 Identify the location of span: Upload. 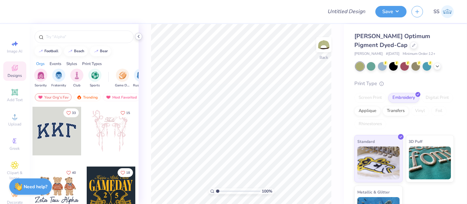
(15, 124).